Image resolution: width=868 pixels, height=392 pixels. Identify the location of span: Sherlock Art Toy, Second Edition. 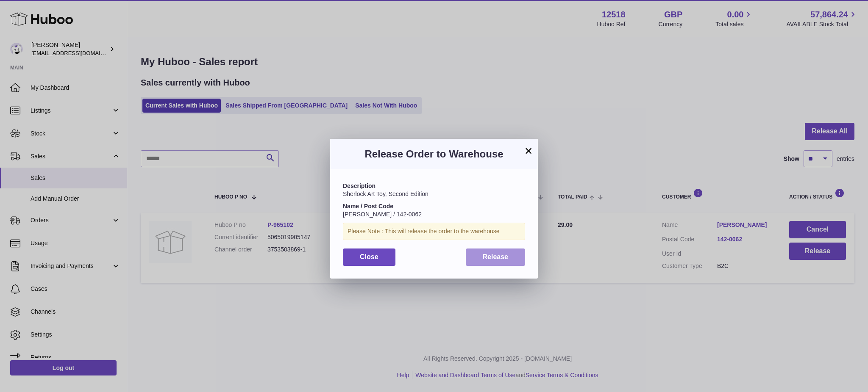
(386, 194).